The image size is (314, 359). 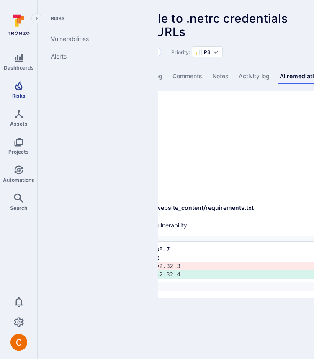 I want to click on a: Vulnerabilities, so click(x=96, y=39).